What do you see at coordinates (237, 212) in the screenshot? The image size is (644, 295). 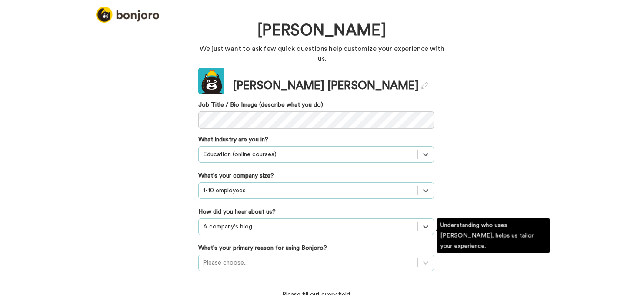 I see `label: How did you hear about us?` at bounding box center [237, 212].